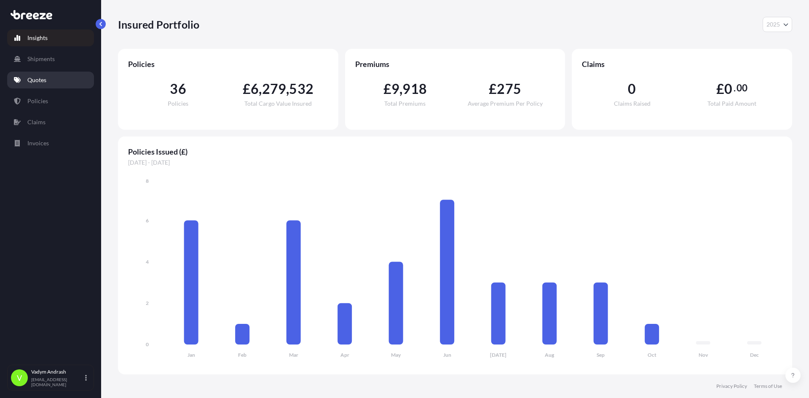 This screenshot has height=398, width=809. What do you see at coordinates (600, 355) in the screenshot?
I see `tspan: Sep` at bounding box center [600, 355].